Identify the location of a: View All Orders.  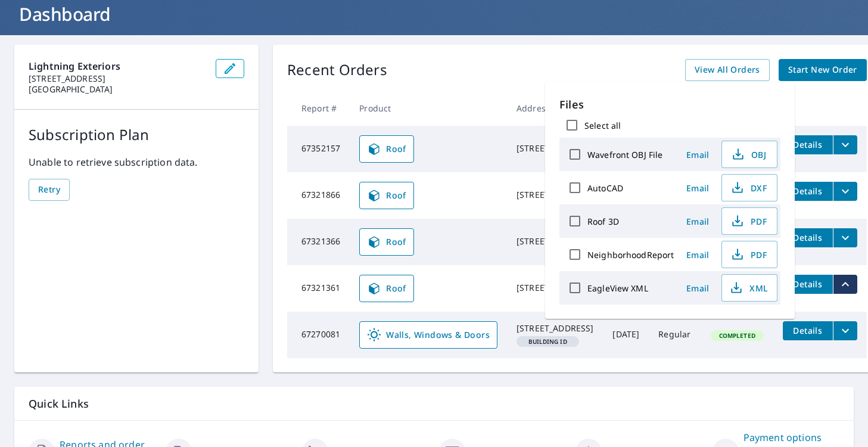
(728, 70).